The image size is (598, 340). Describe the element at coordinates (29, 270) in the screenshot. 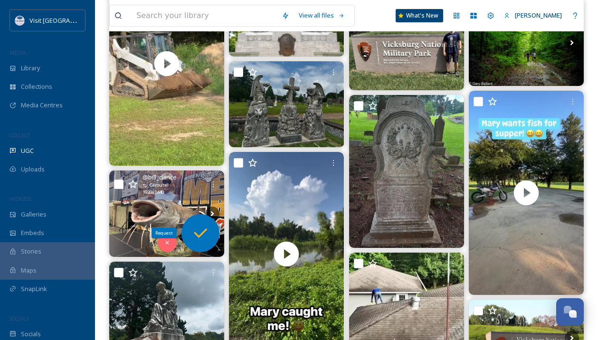

I see `span: Maps` at that location.